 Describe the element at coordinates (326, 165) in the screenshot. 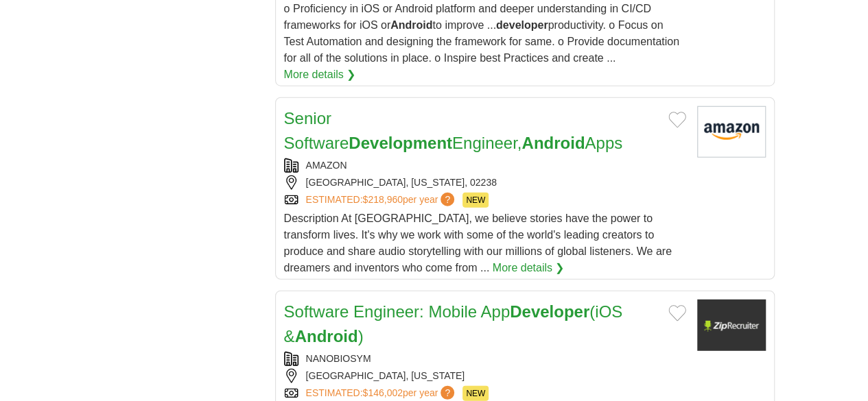

I see `a: AMAZON` at that location.